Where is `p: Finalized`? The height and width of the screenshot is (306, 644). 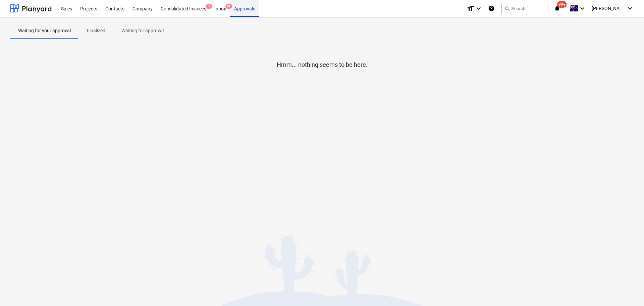 p: Finalized is located at coordinates (96, 31).